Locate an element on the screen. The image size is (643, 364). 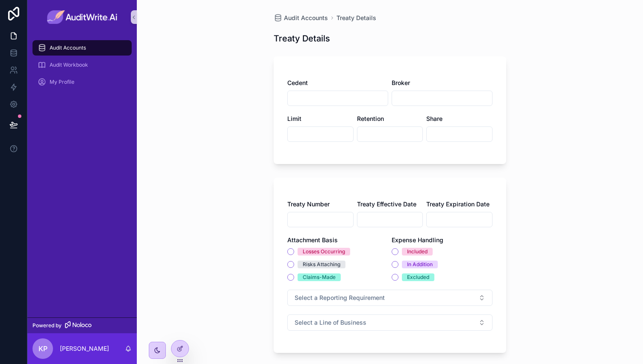
span: Share is located at coordinates (434, 118).